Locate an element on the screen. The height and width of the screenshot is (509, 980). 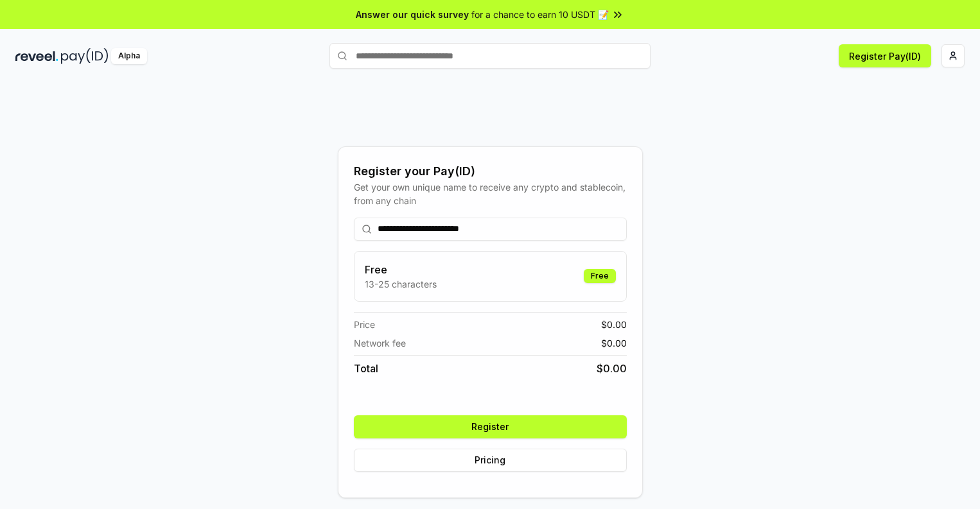
img: pay_id is located at coordinates (85, 56).